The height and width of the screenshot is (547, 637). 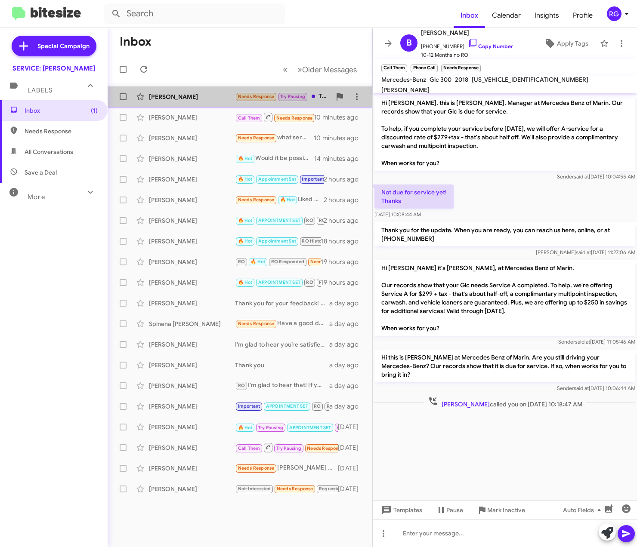 I want to click on button: Templates, so click(x=401, y=510).